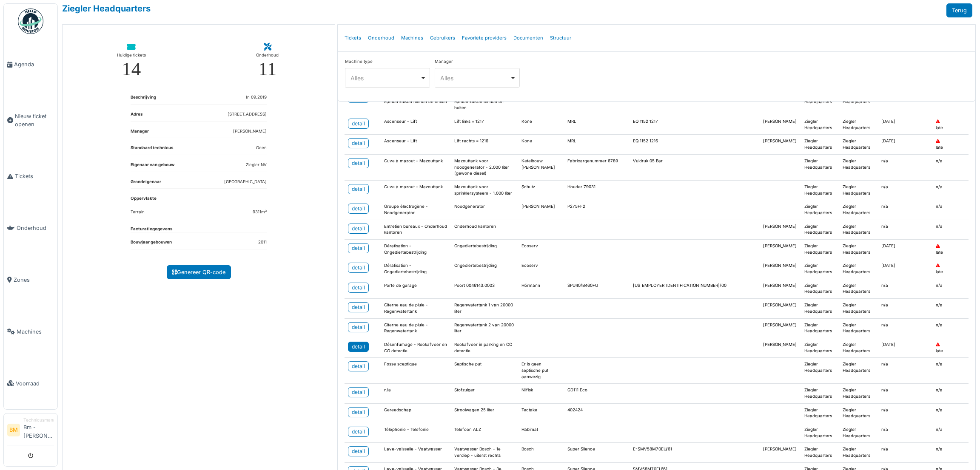 This screenshot has height=470, width=980. I want to click on td: Lift rechts = 1216, so click(484, 145).